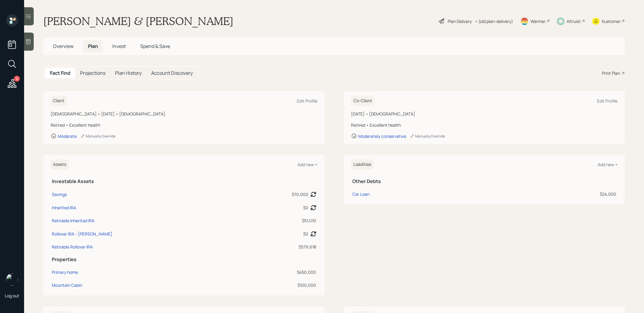  What do you see at coordinates (93, 73) in the screenshot?
I see `h5: Projections` at bounding box center [93, 73].